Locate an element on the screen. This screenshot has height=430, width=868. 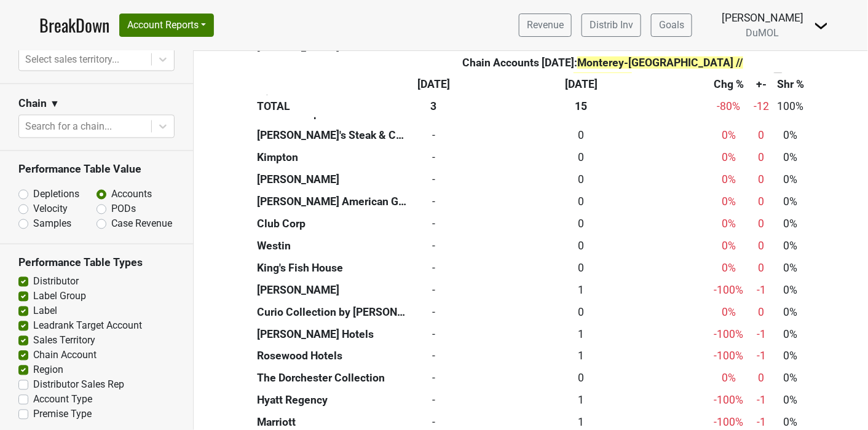
th: King's Fish House is located at coordinates (333, 268).